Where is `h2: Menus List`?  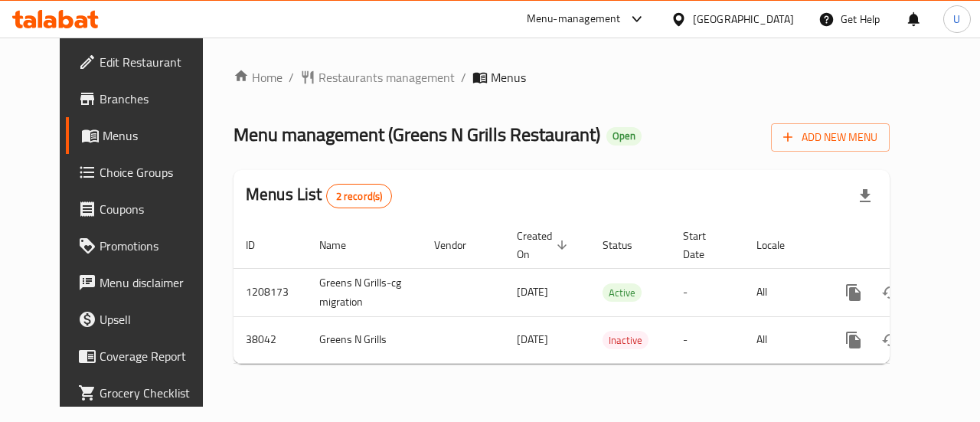
h2: Menus List is located at coordinates (319, 195).